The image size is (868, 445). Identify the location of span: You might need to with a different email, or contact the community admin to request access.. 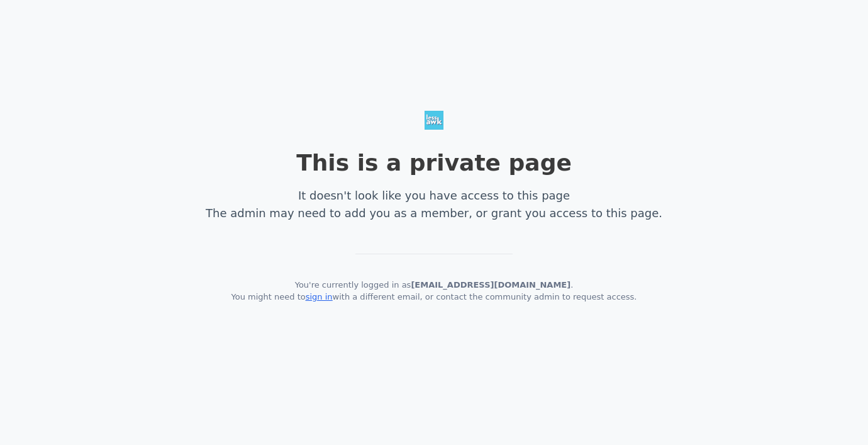
(434, 297).